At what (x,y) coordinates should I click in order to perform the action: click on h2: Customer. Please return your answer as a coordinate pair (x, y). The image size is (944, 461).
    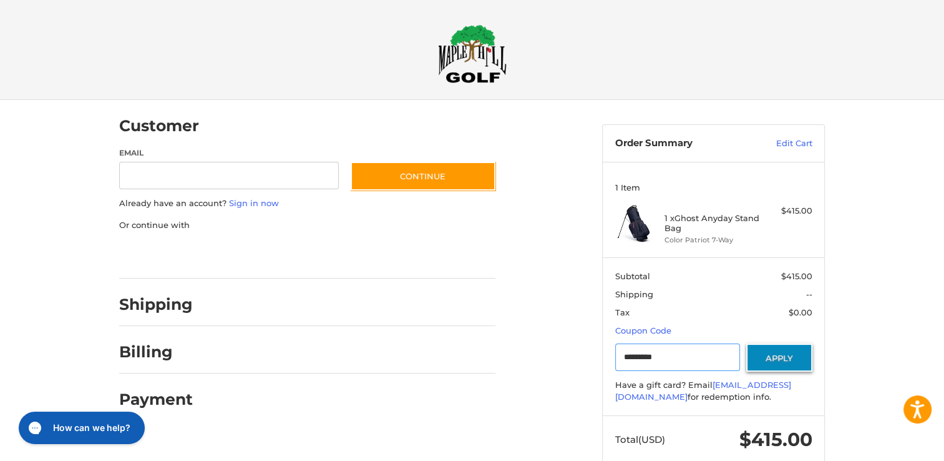
    Looking at the image, I should click on (159, 125).